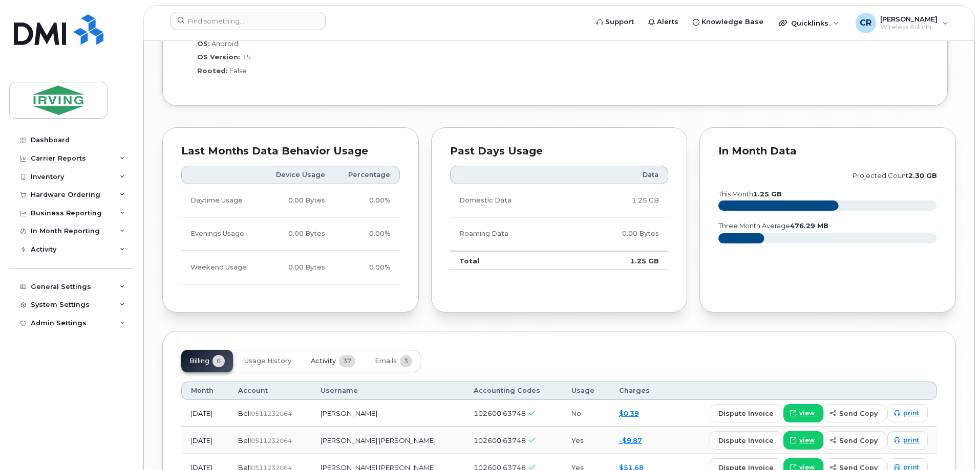  What do you see at coordinates (808, 23) in the screenshot?
I see `div: Quicklinks` at bounding box center [808, 23].